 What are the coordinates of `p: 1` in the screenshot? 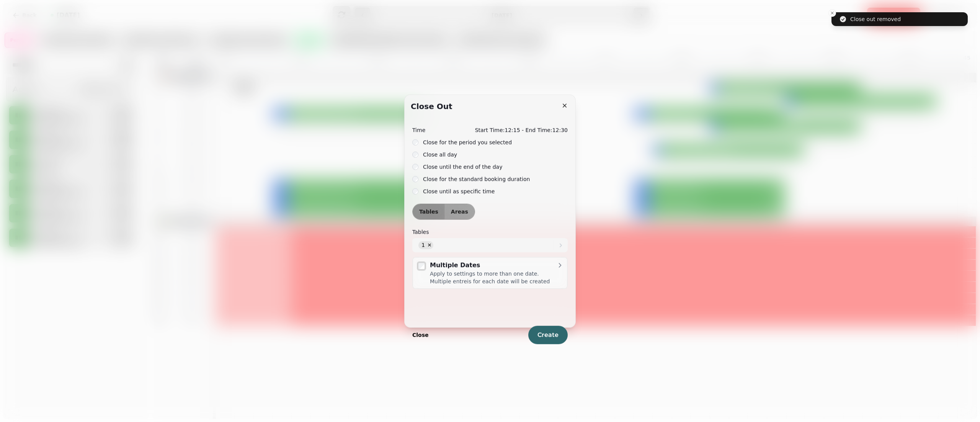 It's located at (423, 245).